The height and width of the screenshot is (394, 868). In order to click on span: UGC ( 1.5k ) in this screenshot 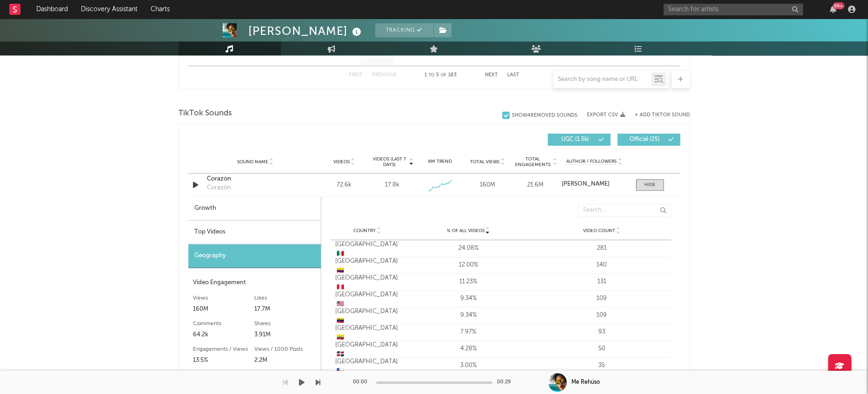, I will do `click(575, 139)`.